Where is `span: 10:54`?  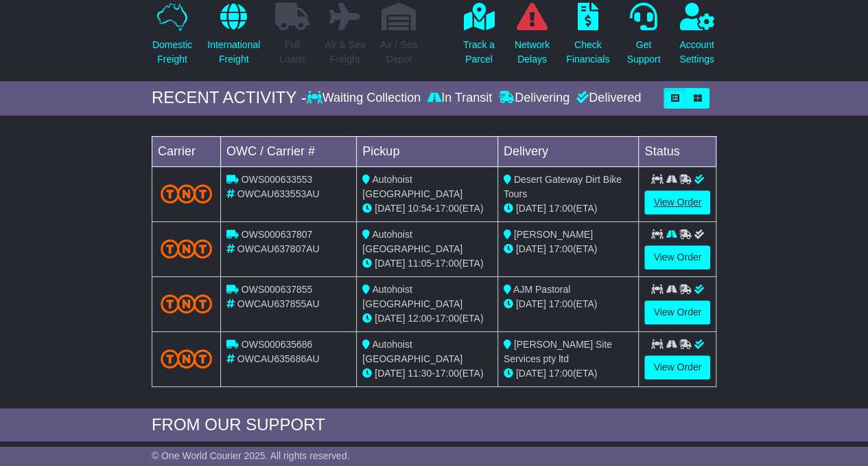
span: 10:54 is located at coordinates (420, 208).